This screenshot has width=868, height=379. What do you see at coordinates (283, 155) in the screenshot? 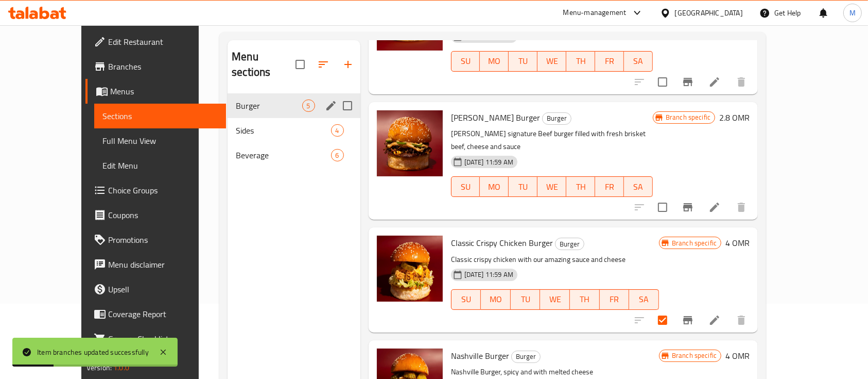
I see `span: Beverage` at bounding box center [283, 155].